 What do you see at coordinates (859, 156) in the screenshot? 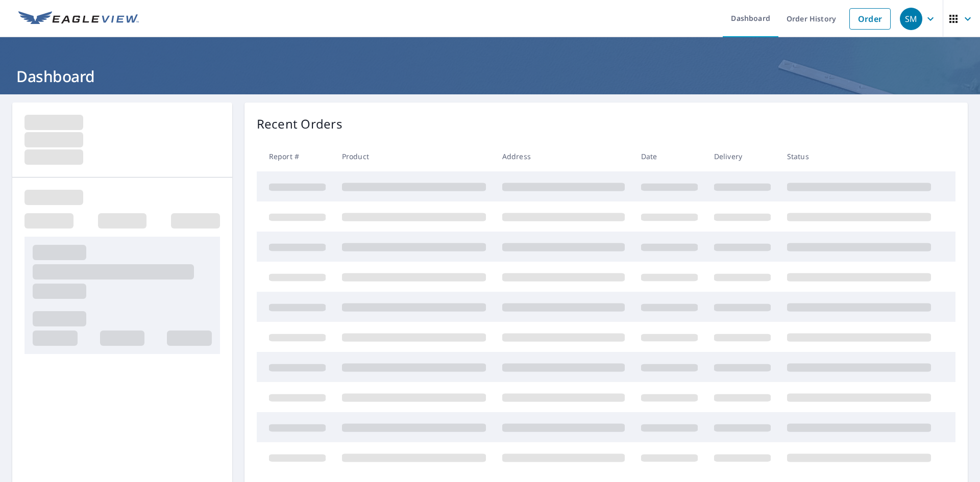
I see `th: Status` at bounding box center [859, 156].